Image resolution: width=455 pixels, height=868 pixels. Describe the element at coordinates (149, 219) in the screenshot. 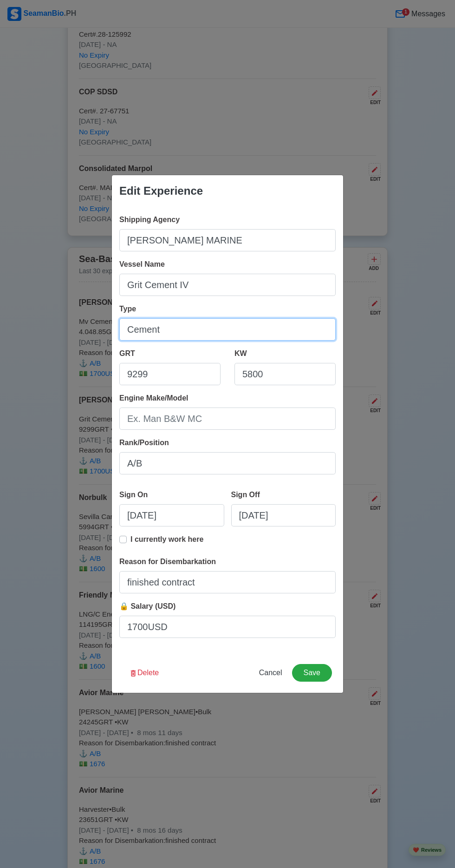

I see `span: Shipping Agency` at that location.